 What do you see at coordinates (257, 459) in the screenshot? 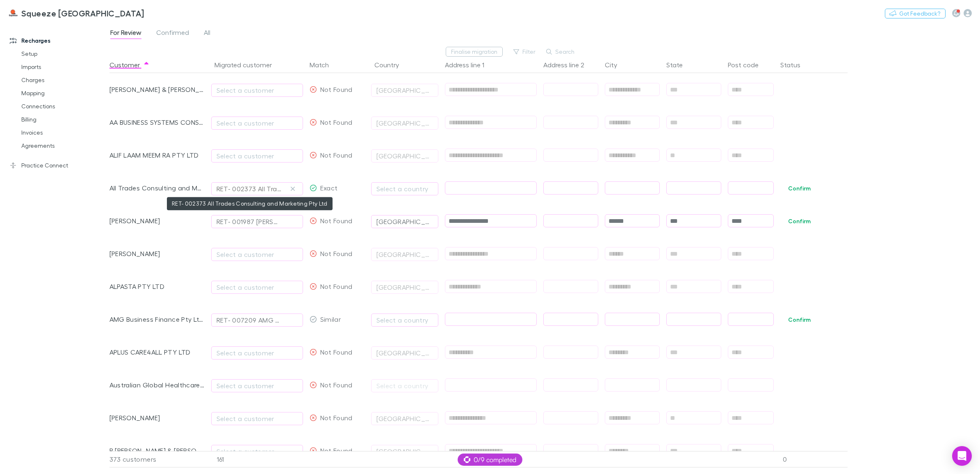
I see `div: 161` at bounding box center [257, 459].